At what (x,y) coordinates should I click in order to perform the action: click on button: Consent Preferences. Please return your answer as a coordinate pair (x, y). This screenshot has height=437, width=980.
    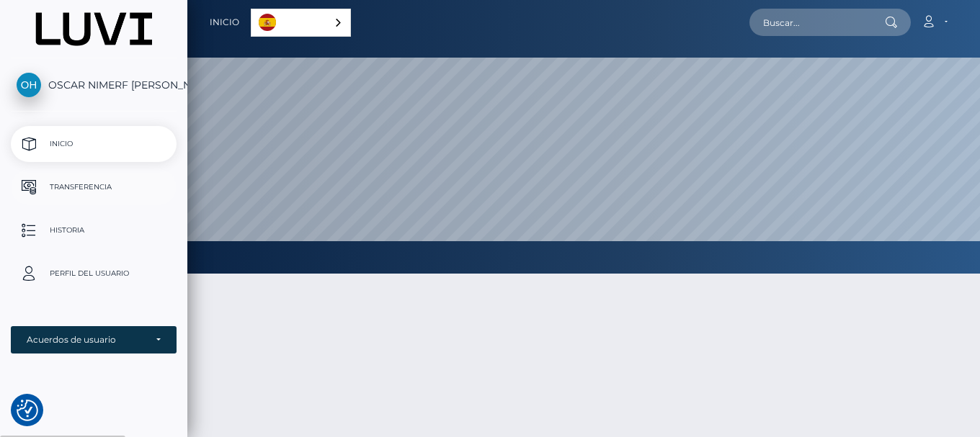
    Looking at the image, I should click on (27, 410).